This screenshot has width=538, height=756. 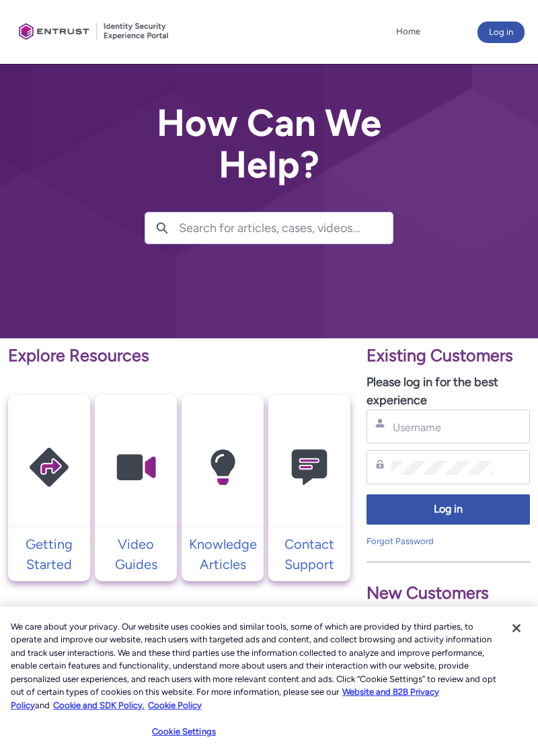 What do you see at coordinates (443, 427) in the screenshot?
I see `input: Username` at bounding box center [443, 427].